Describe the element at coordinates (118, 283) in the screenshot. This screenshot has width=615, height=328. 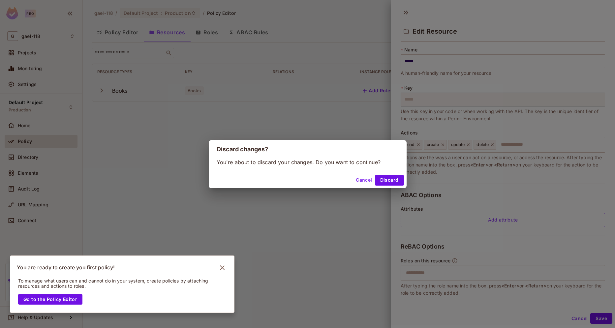
I see `p: To manage what users can and cannot do in your system, create policies by attaching resources and...` at that location.